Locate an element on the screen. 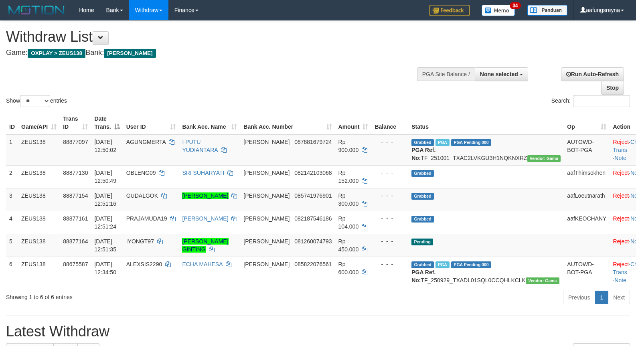 The height and width of the screenshot is (346, 636). h1: Latest Withdraw is located at coordinates (318, 332).